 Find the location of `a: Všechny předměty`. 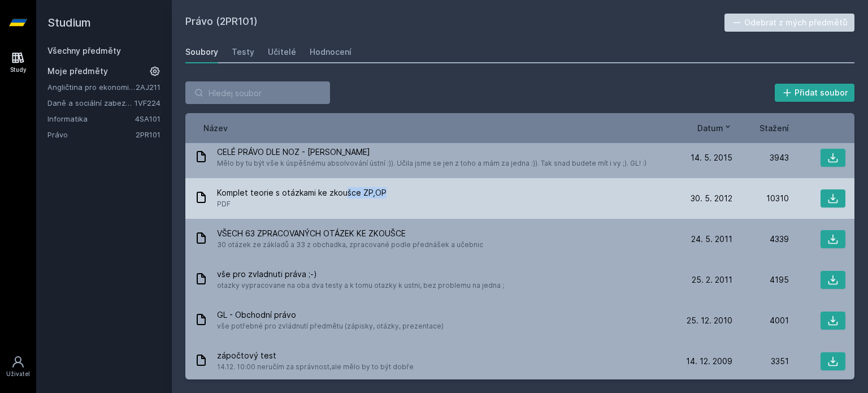

a: Všechny předměty is located at coordinates (84, 51).